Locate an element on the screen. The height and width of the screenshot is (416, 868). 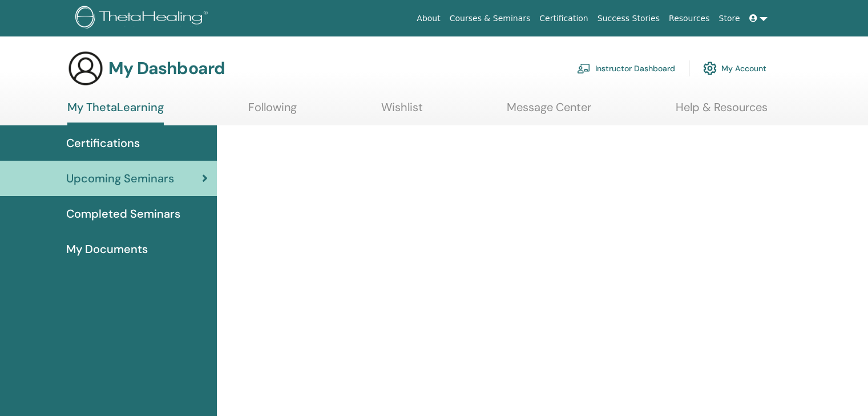
span: Upcoming Seminars is located at coordinates (120, 178).